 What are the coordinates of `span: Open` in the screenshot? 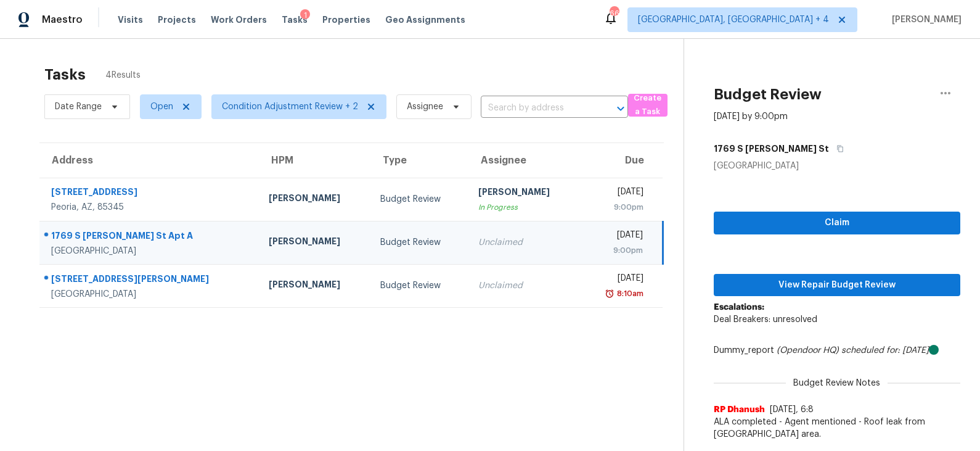 It's located at (161, 107).